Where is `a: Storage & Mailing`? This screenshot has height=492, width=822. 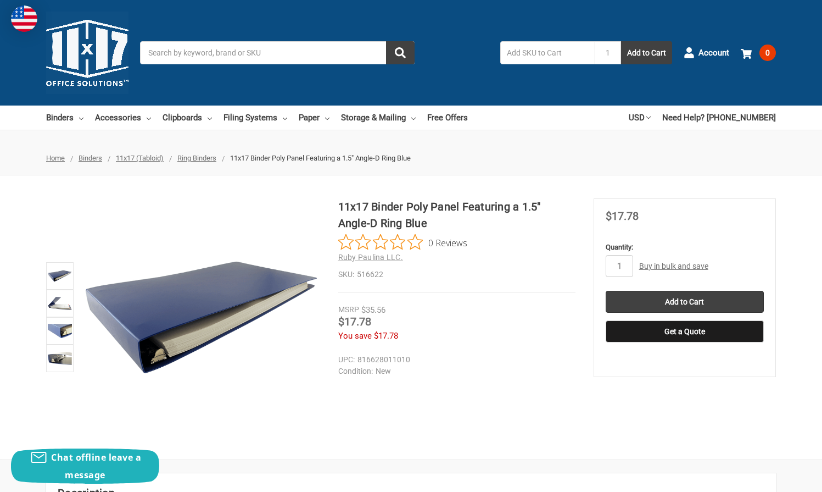 a: Storage & Mailing is located at coordinates (378, 118).